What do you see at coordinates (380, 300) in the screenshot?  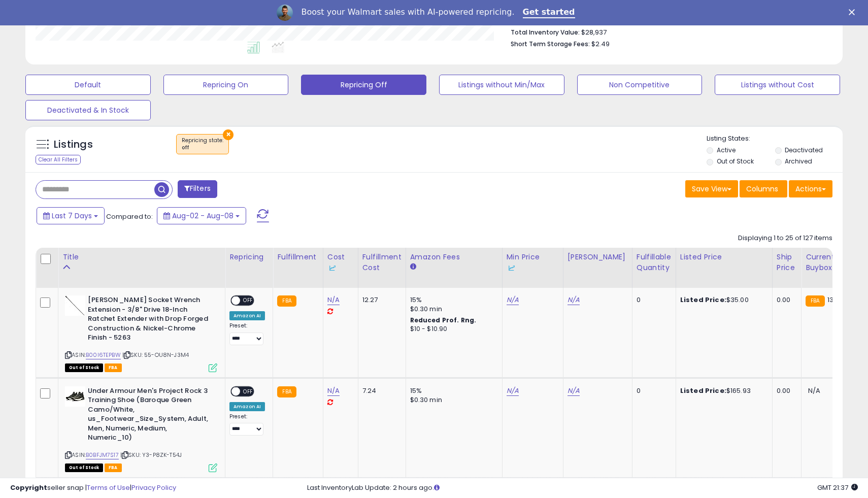 I see `div: 12.27` at bounding box center [380, 300].